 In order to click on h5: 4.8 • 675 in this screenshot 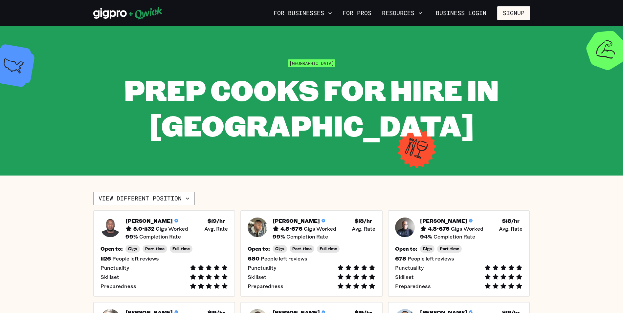, I will do `click(439, 229)`.